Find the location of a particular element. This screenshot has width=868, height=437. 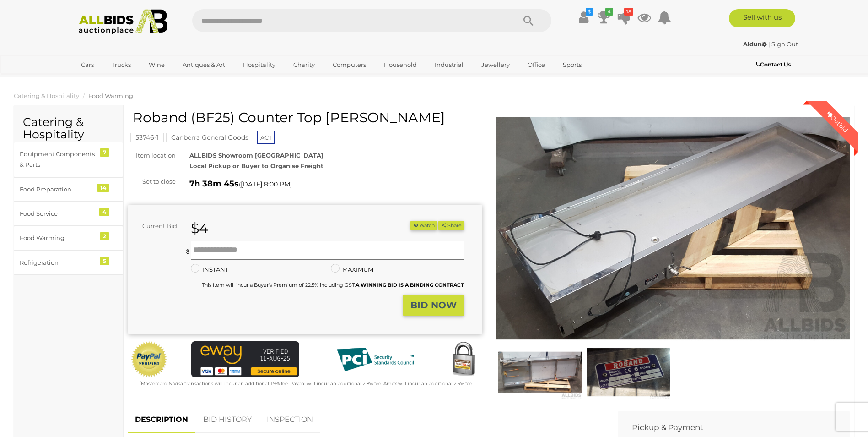

b: A WINNING BID IS A BINDING CONTRACT is located at coordinates (410, 285).